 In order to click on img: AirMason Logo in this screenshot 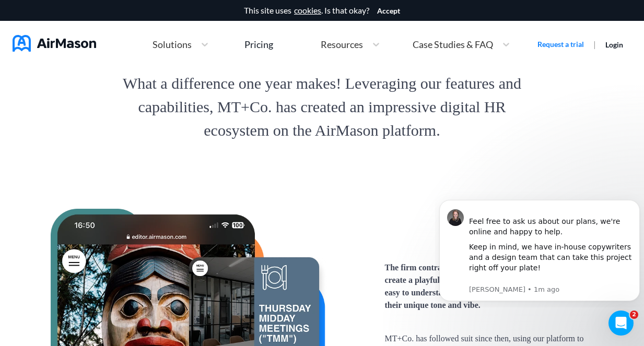, I will do `click(54, 43)`.